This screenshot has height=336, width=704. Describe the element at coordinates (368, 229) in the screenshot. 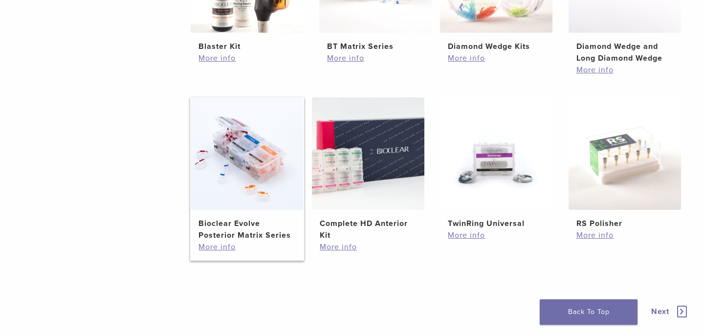

I see `h2: Complete HD Anterior Kit` at that location.